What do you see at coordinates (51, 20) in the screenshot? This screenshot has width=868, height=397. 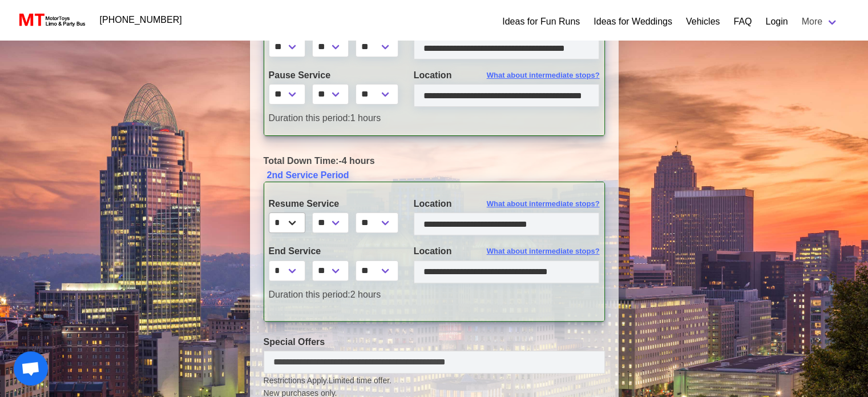 I see `img: MotorToys Logo` at bounding box center [51, 20].